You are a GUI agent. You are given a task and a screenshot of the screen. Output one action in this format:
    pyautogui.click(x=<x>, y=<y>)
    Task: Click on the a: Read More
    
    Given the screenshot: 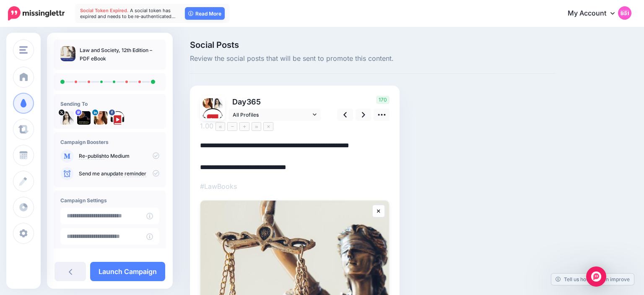 What is the action you would take?
    pyautogui.click(x=205, y=14)
    